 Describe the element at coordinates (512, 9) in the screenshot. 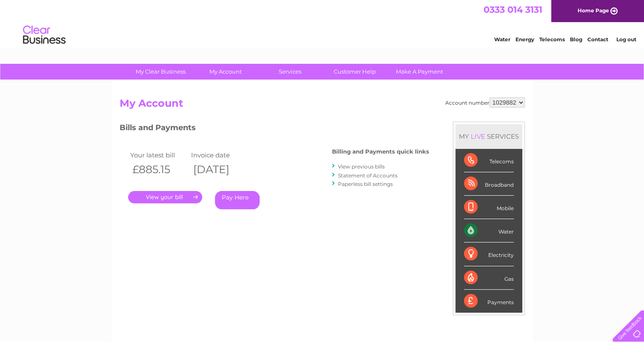

I see `span: 0333 014 3131` at that location.